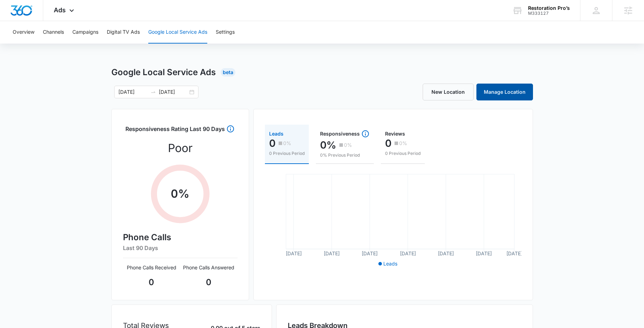 The width and height of the screenshot is (644, 328). What do you see at coordinates (390, 264) in the screenshot?
I see `span: Leads` at bounding box center [390, 264].